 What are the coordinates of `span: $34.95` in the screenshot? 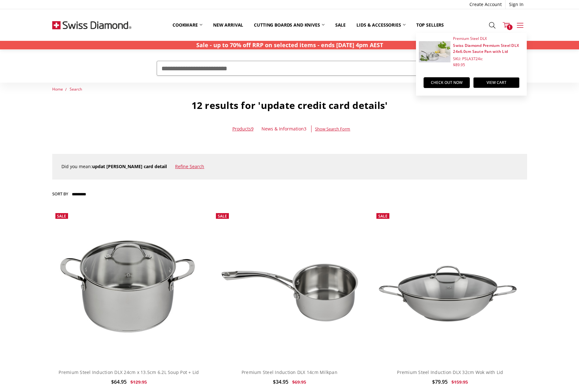 It's located at (280, 382).